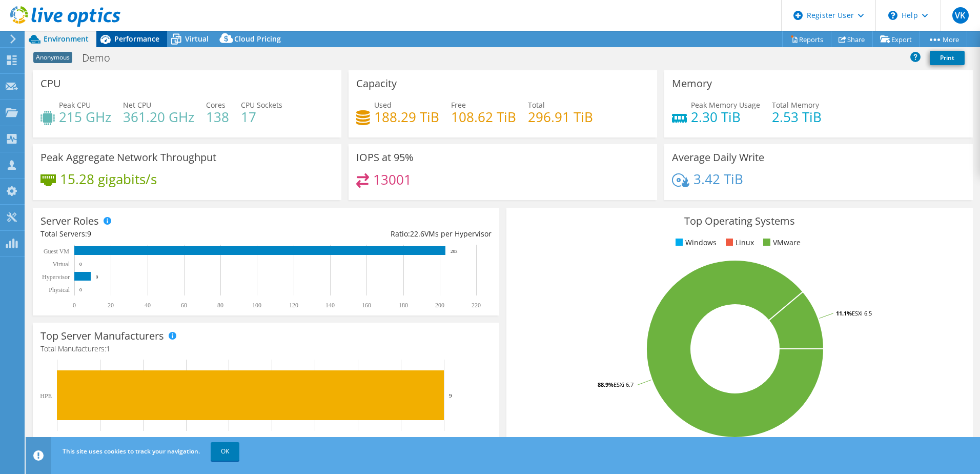 The height and width of the screenshot is (474, 980). What do you see at coordinates (417, 233) in the screenshot?
I see `span: 22.6` at bounding box center [417, 233].